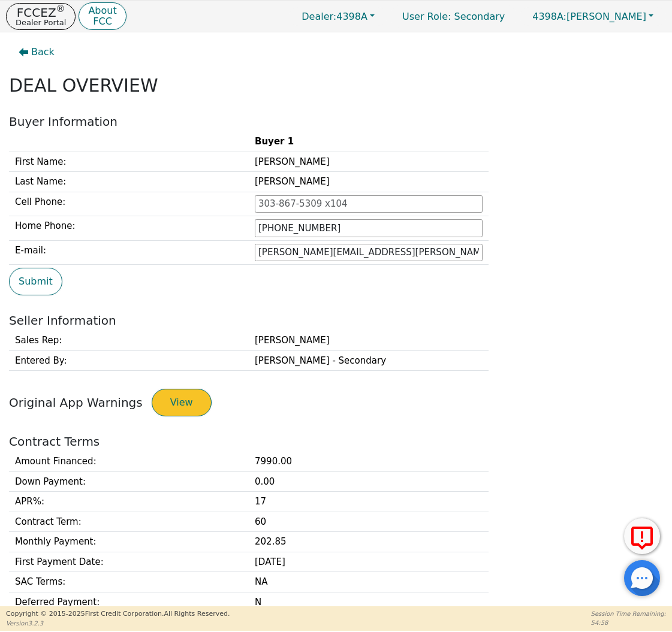  I want to click on span: 4398A, so click(334, 16).